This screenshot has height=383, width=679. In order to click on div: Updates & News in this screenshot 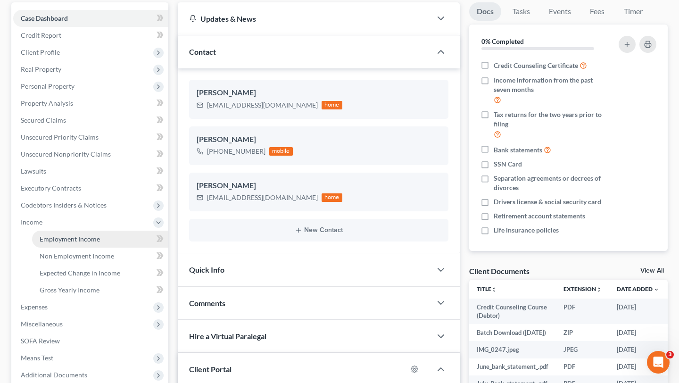, I will do `click(305, 18)`.